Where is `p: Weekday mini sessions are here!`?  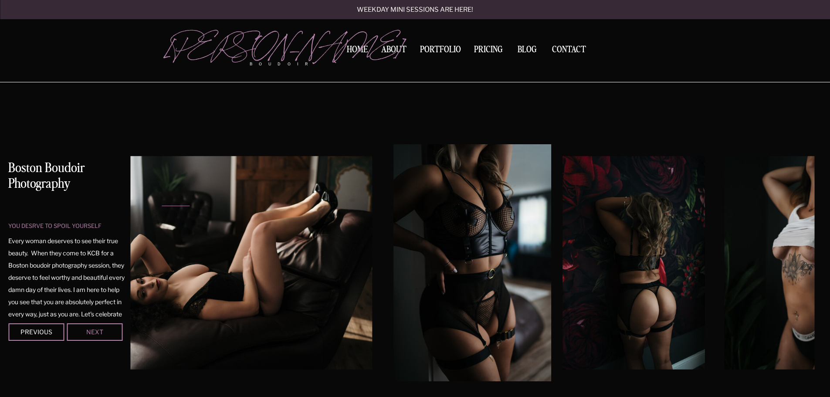 p: Weekday mini sessions are here! is located at coordinates (415, 10).